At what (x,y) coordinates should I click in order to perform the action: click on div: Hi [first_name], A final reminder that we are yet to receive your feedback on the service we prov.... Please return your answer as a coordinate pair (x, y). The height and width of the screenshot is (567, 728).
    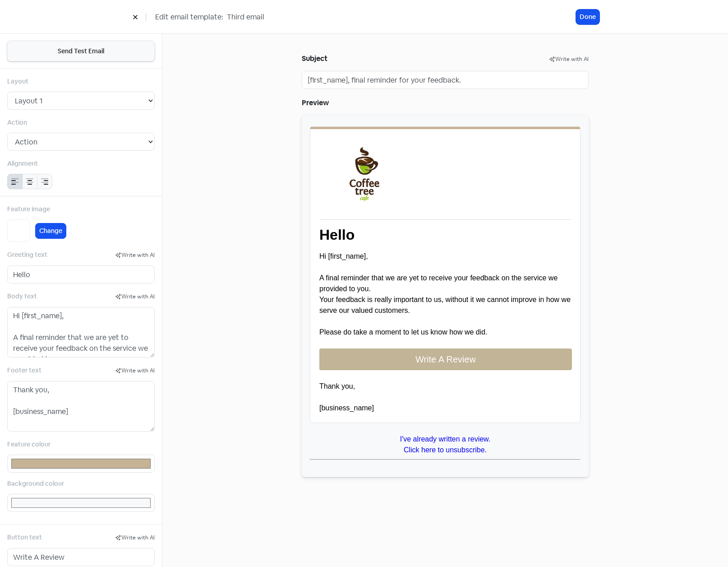
    Looking at the image, I should click on (144, 161).